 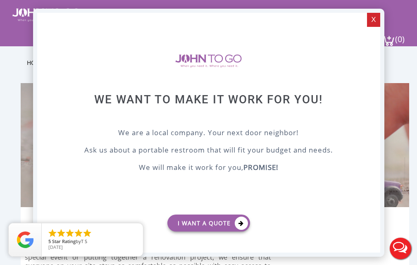 What do you see at coordinates (209, 133) in the screenshot?
I see `p: We are a local company. Your next door neighbor!` at bounding box center [209, 133].